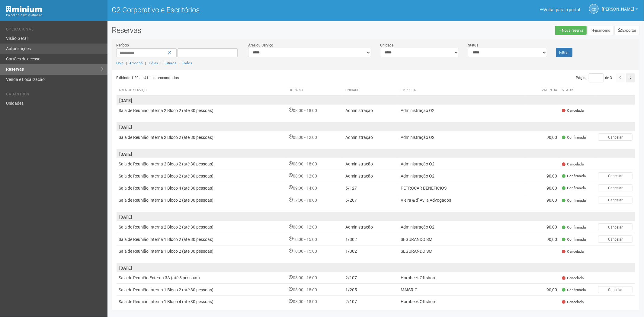  I want to click on font: 09:00 - 14:00, so click(305, 188).